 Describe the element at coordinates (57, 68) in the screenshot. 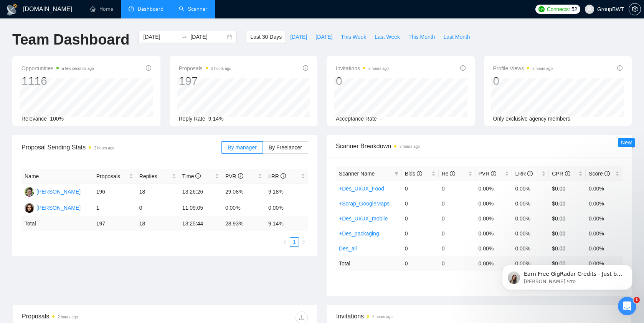

I see `span: Opportunities` at that location.